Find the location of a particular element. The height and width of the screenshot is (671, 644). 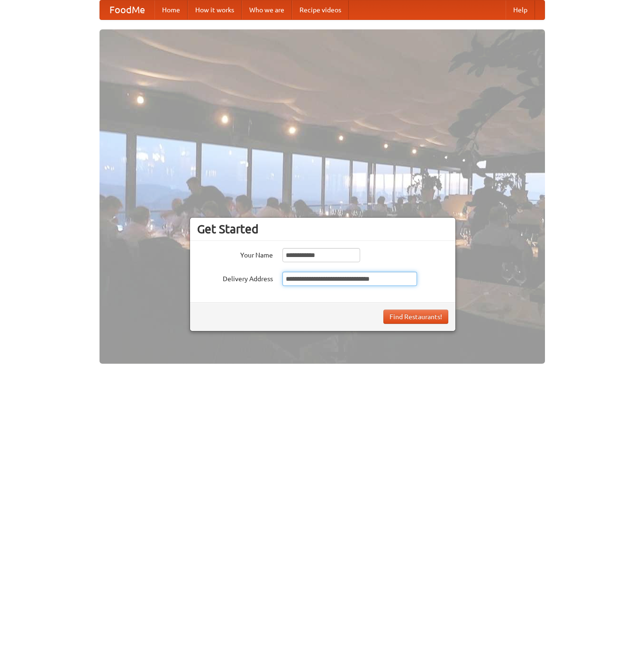

button: Find Restaurants! is located at coordinates (416, 316).